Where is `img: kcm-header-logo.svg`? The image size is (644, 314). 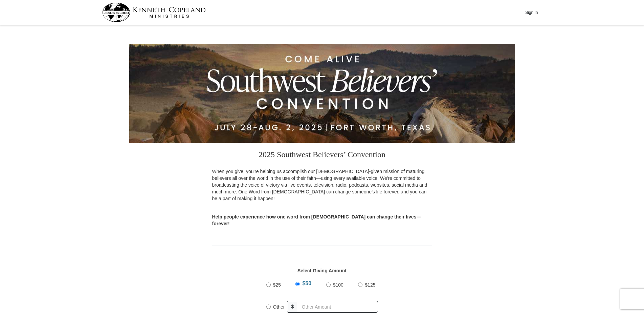
img: kcm-header-logo.svg is located at coordinates (154, 12).